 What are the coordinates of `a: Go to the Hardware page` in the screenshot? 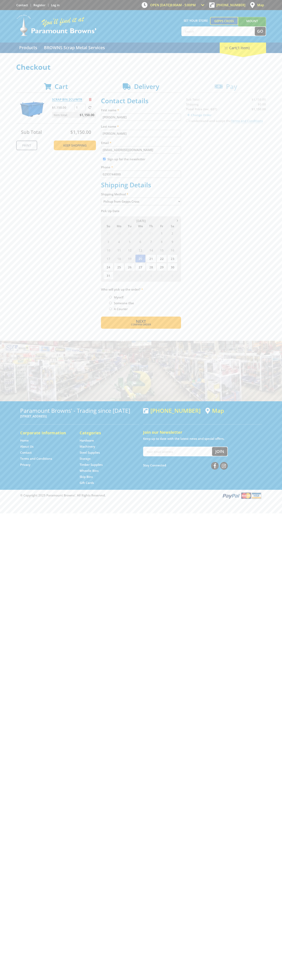 It's located at (87, 440).